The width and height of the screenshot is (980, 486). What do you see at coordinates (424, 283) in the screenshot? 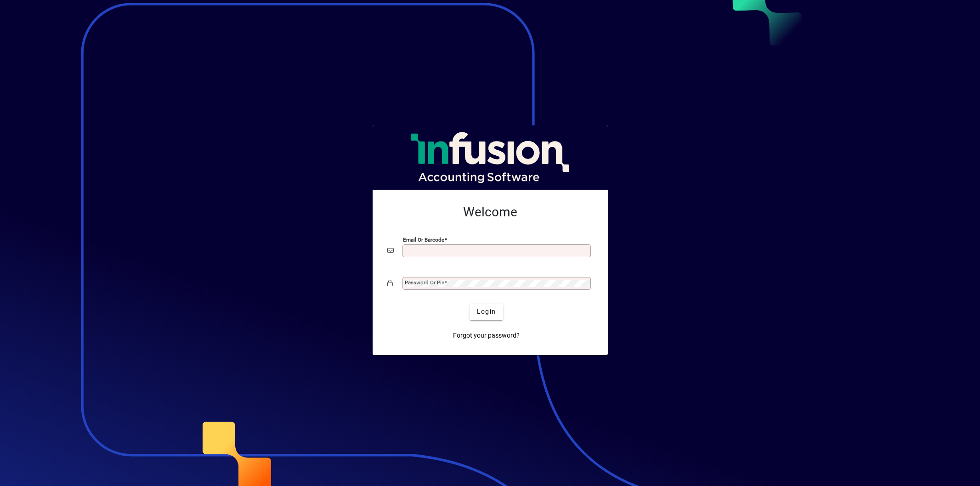
I see `mat-label: Password or Pin` at bounding box center [424, 283].